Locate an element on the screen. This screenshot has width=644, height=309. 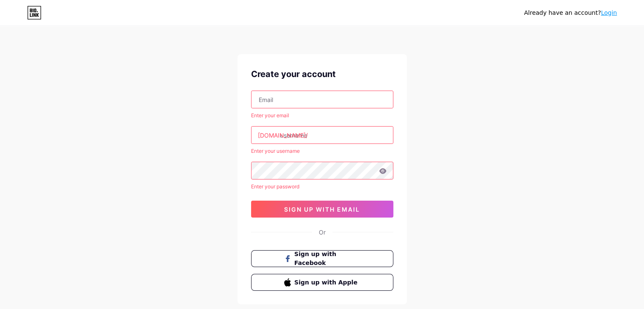
button: Sign up with Facebook is located at coordinates (322, 258).